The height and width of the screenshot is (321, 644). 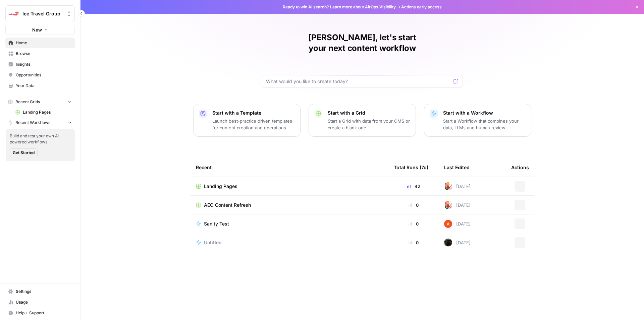 I want to click on button: Start with a TemplateLaunch best-practice driven templates for content creation and operations, so click(x=247, y=121).